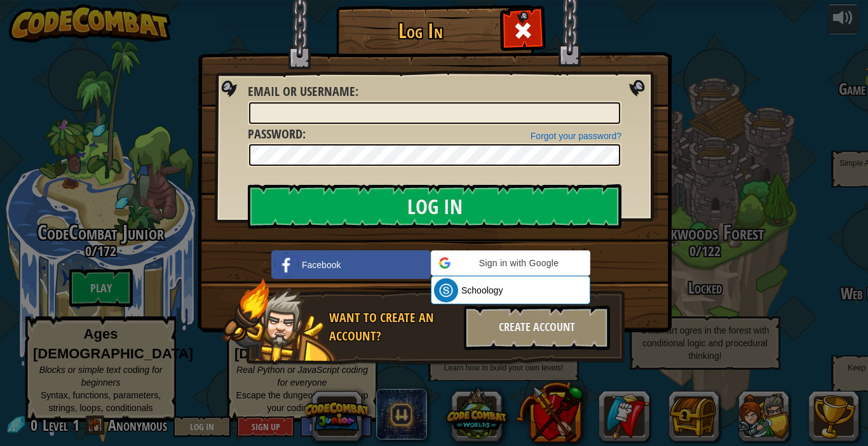 The image size is (868, 446). What do you see at coordinates (275, 134) in the screenshot?
I see `span: Password` at bounding box center [275, 134].